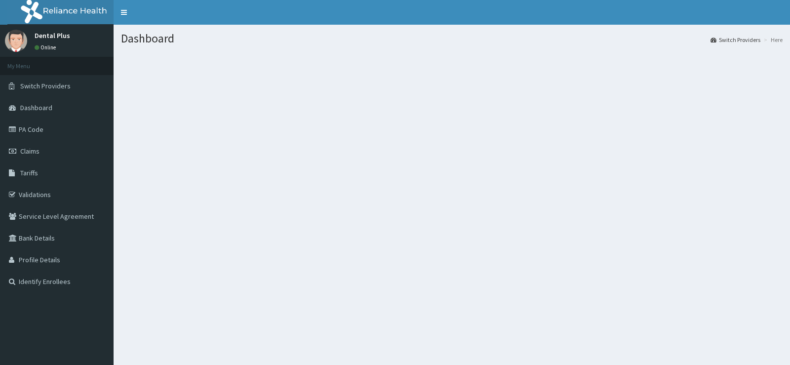 The image size is (790, 365). I want to click on a: Online, so click(46, 47).